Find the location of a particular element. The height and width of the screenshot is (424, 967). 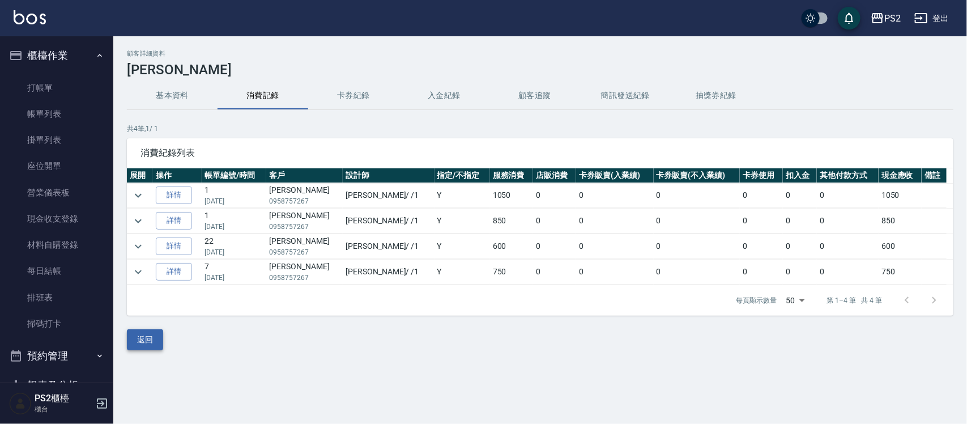

button: 報表及分析 is located at coordinates (57, 385).